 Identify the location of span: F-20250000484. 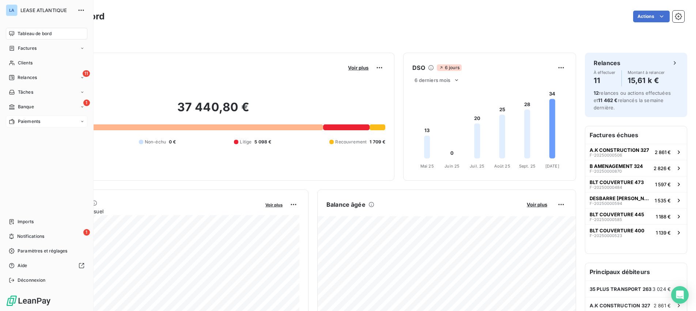
(606, 187).